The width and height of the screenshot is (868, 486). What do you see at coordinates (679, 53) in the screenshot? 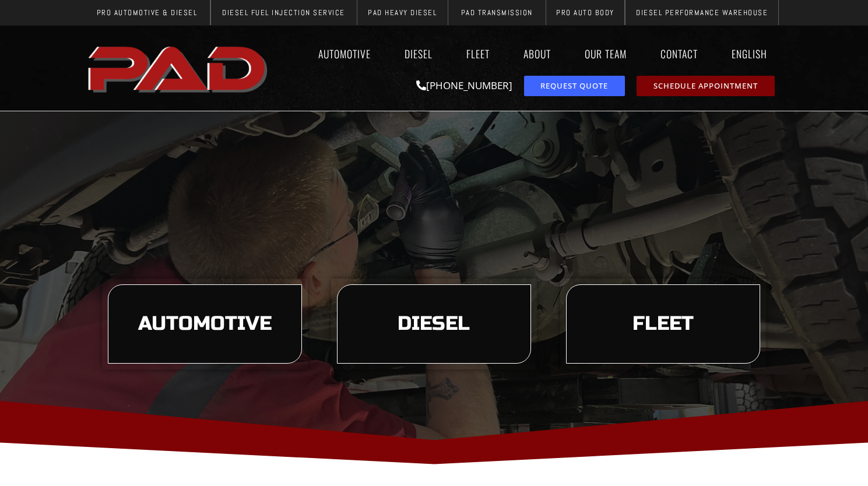
I see `a: Contact` at bounding box center [679, 53].